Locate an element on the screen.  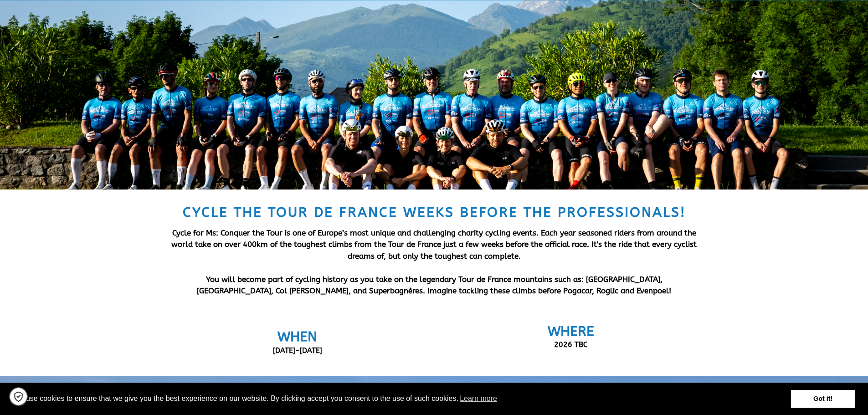
a: Cookie settings is located at coordinates (18, 396).